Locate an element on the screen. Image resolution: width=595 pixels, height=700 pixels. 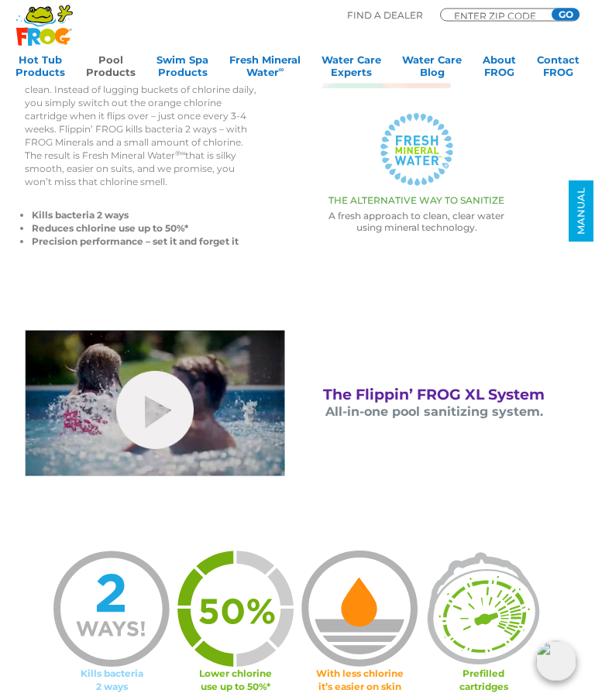
p: Kills bacteria 2 ways is located at coordinates (112, 681).